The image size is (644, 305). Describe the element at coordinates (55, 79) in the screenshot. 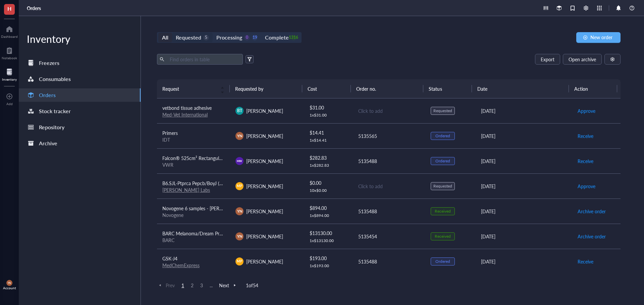

I see `div: Consumables` at that location.